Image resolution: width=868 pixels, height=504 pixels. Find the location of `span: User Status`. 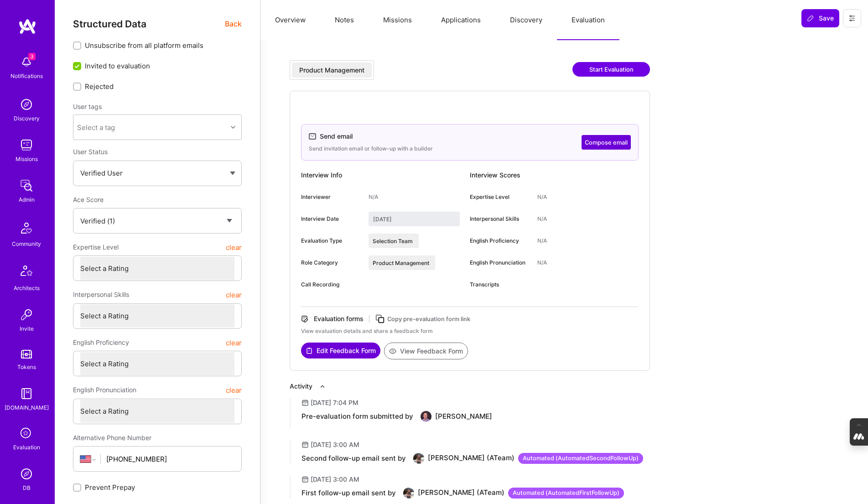

span: User Status is located at coordinates (91, 152).